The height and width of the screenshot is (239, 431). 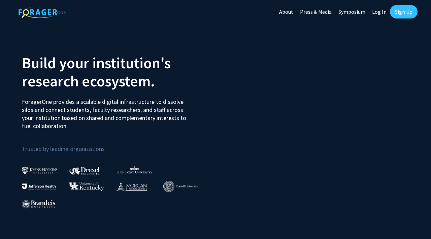 I want to click on h2: Build your institution's research ecosystem., so click(x=116, y=72).